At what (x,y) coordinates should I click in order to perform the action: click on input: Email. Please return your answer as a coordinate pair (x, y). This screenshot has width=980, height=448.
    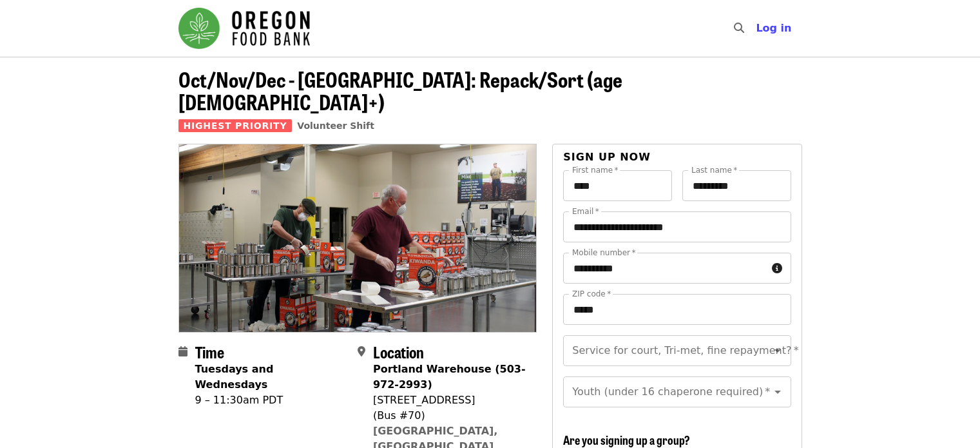
    Looking at the image, I should click on (676, 227).